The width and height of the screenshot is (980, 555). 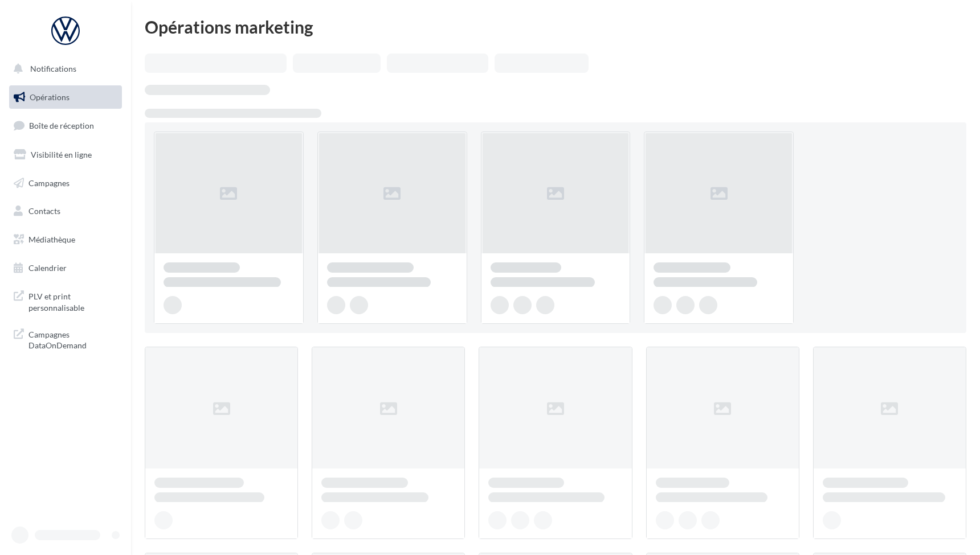 What do you see at coordinates (73, 339) in the screenshot?
I see `span: Campagnes DataOnDemand` at bounding box center [73, 339].